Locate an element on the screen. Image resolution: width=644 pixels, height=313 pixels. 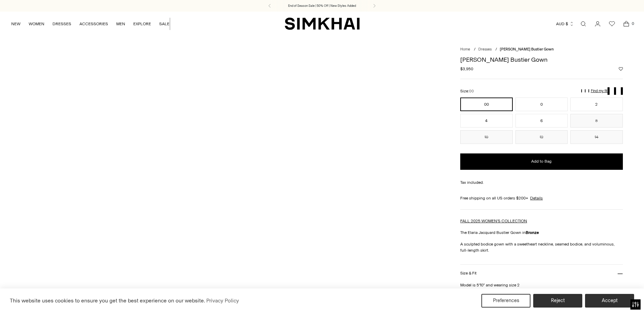
button: 10 is located at coordinates (487, 137).